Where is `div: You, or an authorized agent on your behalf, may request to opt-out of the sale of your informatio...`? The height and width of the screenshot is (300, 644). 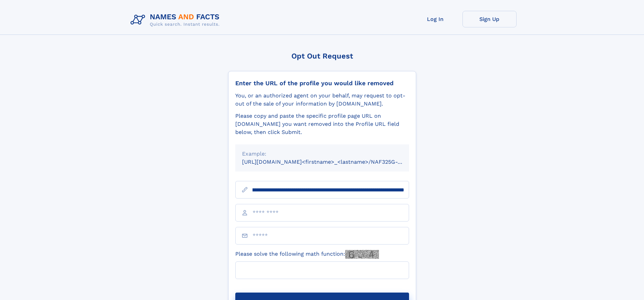 div: You, or an authorized agent on your behalf, may request to opt-out of the sale of your informatio... is located at coordinates (323, 100).